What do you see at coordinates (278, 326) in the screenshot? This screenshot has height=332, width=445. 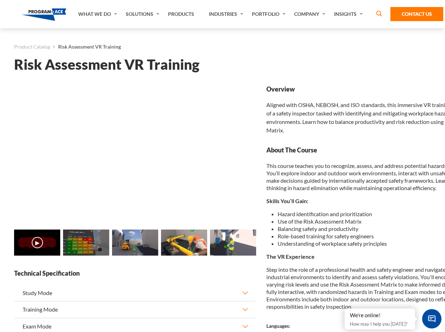 I see `strong: Languages:` at bounding box center [278, 326].